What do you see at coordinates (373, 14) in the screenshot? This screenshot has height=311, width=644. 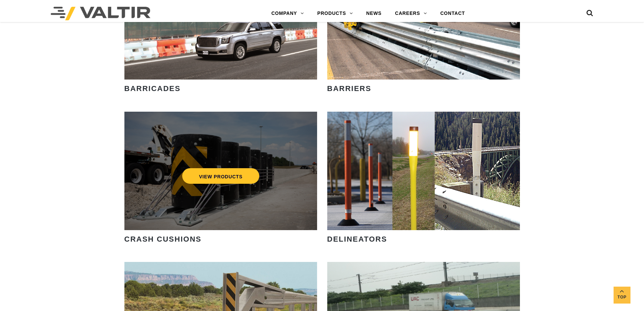 I see `a: NEWS` at bounding box center [373, 14].